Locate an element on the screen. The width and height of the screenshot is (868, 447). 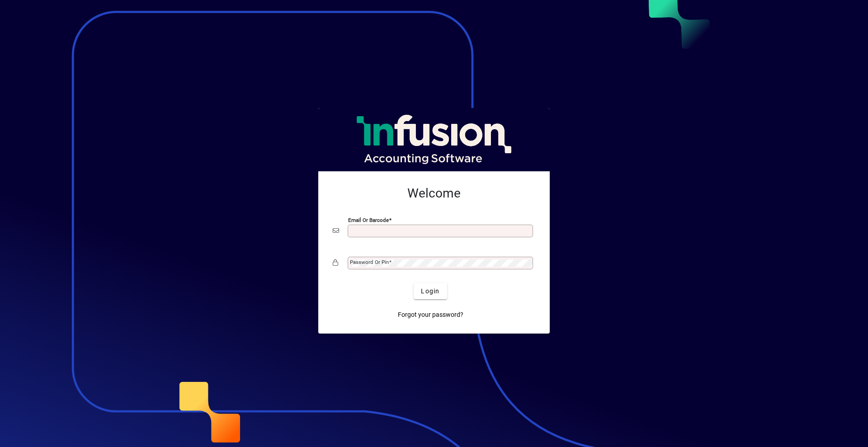
mat-label: Email or Barcode is located at coordinates (368, 220).